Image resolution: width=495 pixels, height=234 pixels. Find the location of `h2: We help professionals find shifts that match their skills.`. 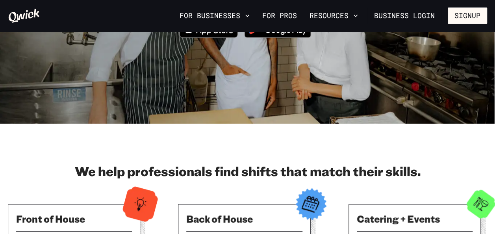

h2: We help professionals find shifts that match their skills. is located at coordinates (247, 171).